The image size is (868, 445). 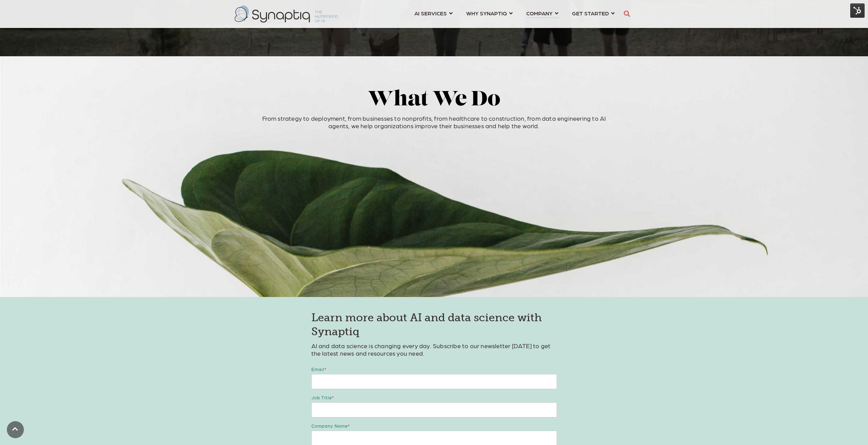 What do you see at coordinates (434, 324) in the screenshot?
I see `h3: Learn more about AI and data science with Synaptiq` at bounding box center [434, 324].